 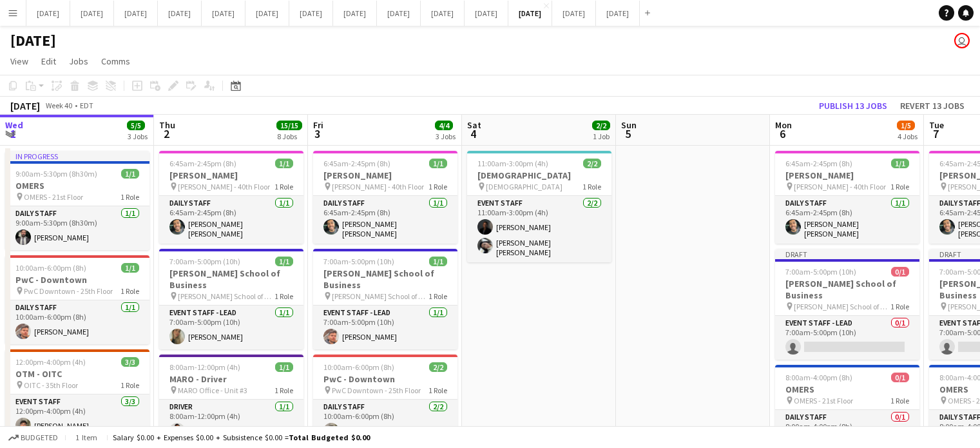 I want to click on span: Budgeted, so click(x=39, y=437).